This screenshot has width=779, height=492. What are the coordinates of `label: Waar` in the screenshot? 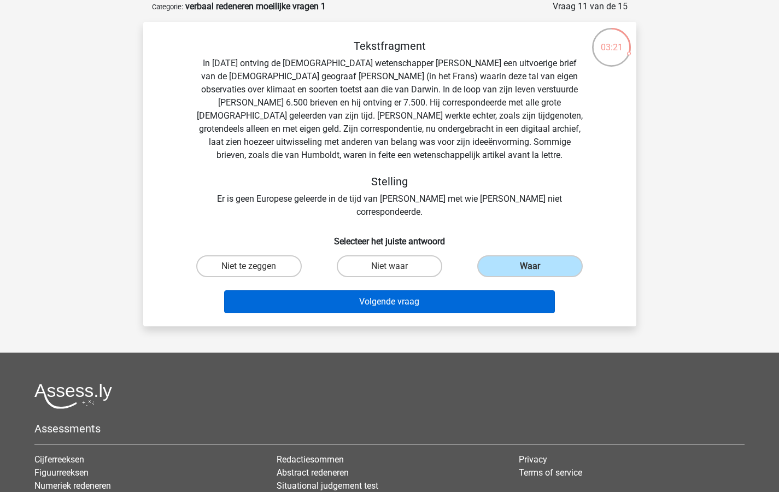 It's located at (530, 266).